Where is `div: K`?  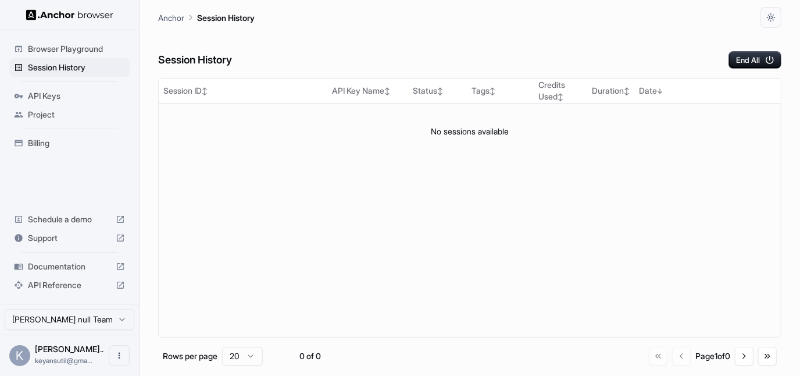 div: K is located at coordinates (20, 355).